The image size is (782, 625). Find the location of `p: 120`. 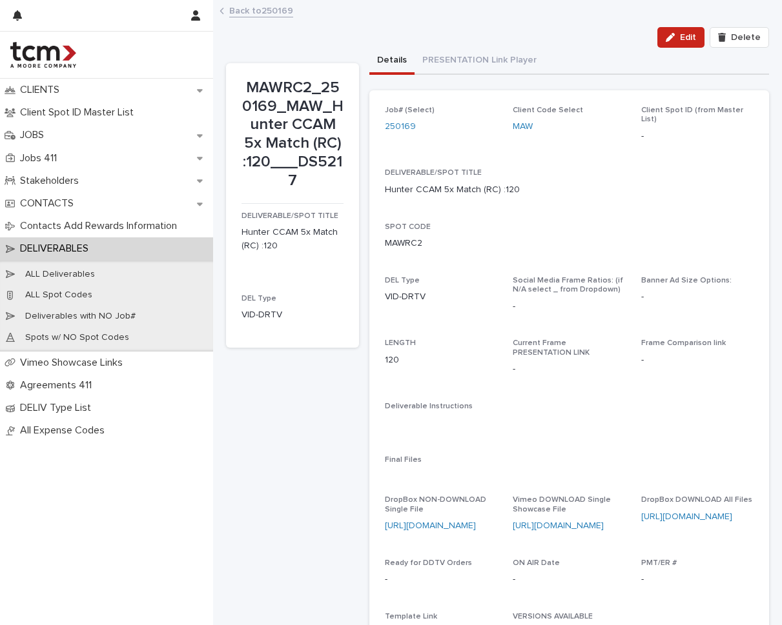

p: 120 is located at coordinates (441, 360).